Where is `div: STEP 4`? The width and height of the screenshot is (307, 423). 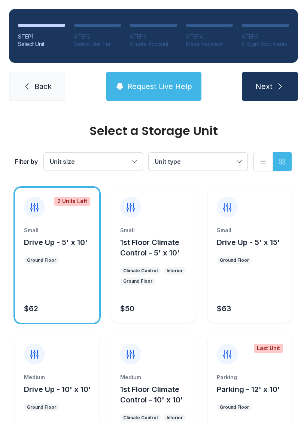
div: STEP 4 is located at coordinates (210, 37).